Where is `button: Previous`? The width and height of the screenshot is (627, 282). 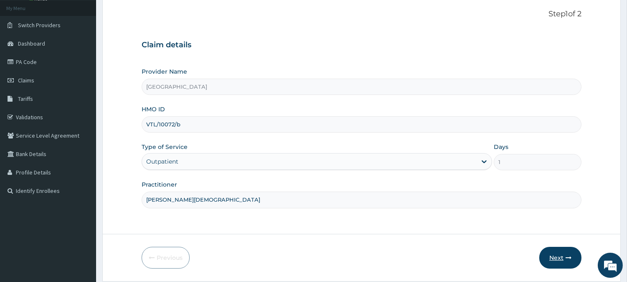 button: Previous is located at coordinates (165, 257).